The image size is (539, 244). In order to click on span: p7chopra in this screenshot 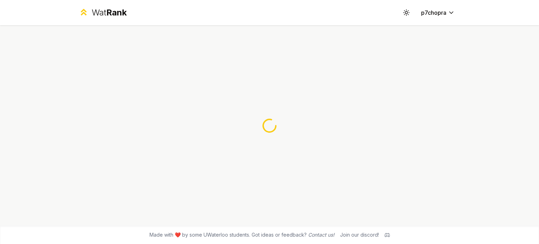, I will do `click(433, 13)`.